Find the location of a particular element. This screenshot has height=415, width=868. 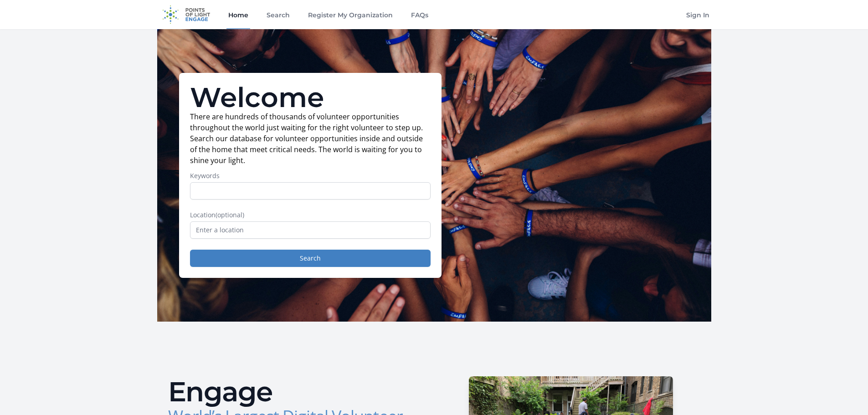

label: Location is located at coordinates (310, 215).